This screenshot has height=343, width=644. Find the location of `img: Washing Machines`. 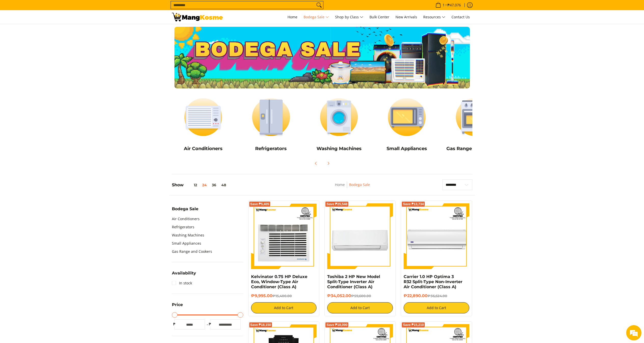

img: Washing Machines is located at coordinates (339, 117).